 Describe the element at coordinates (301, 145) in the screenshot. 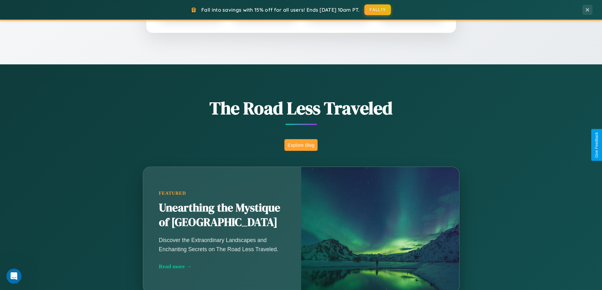

I see `button: Explore Blog` at that location.